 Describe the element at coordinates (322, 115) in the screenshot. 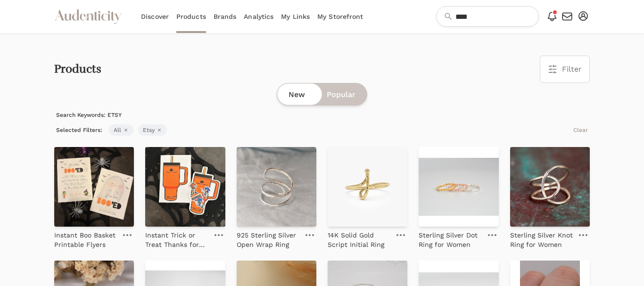

I see `p: Search Keywords: ETSY` at that location.